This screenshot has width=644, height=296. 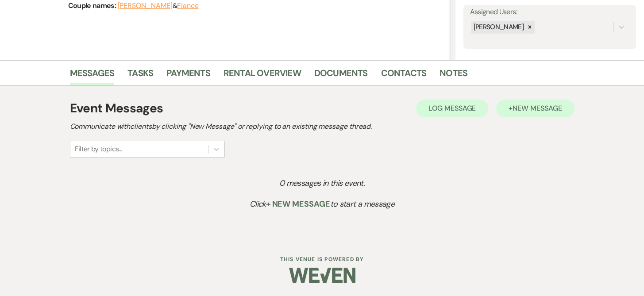 I want to click on button: +New Message, so click(x=535, y=109).